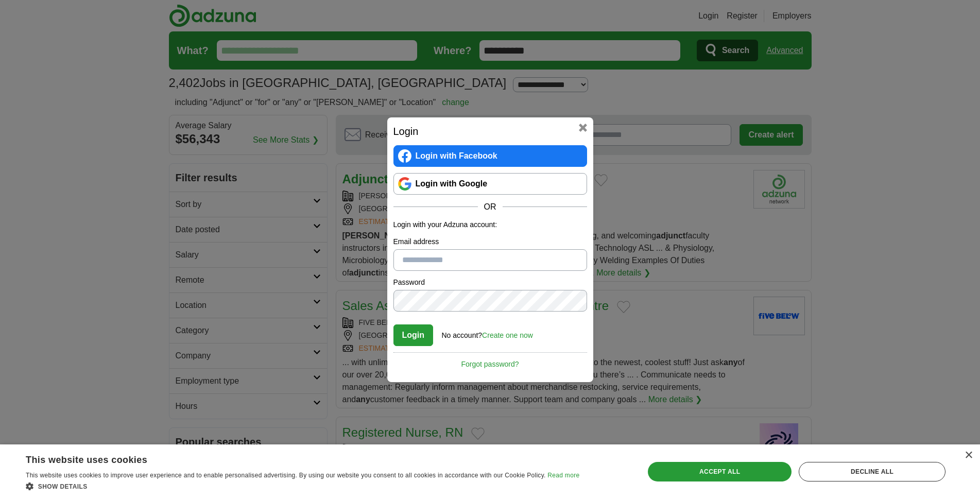 The height and width of the screenshot is (499, 980). I want to click on div: Decline all, so click(872, 472).